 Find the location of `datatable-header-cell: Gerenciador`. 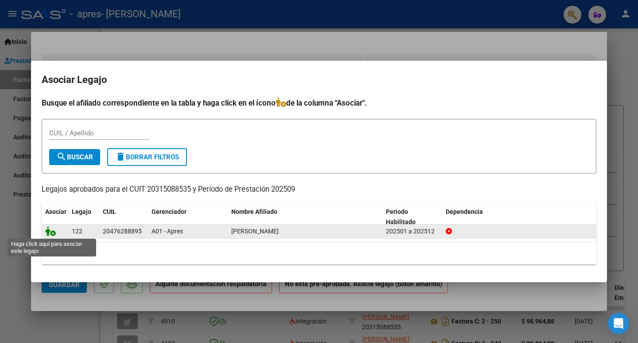

datatable-header-cell: Gerenciador is located at coordinates (188, 217).